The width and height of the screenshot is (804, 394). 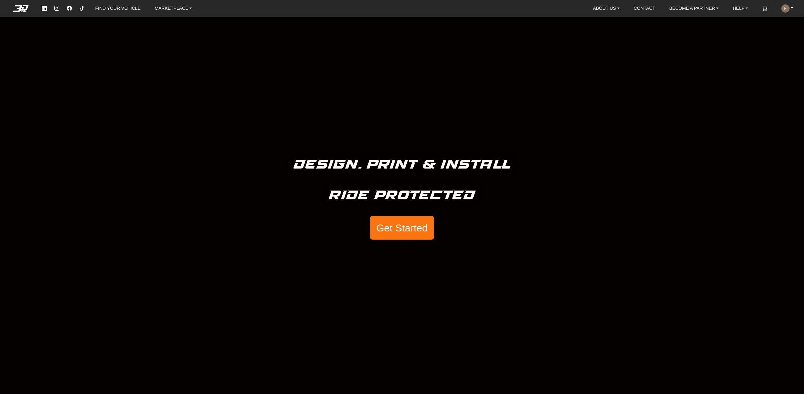 I want to click on h5: Design. Print & Install, so click(x=402, y=165).